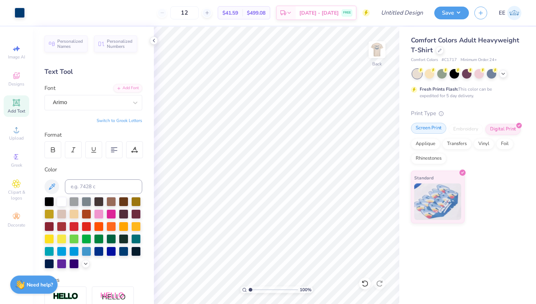 Image resolution: width=536 pixels, height=304 pixels. What do you see at coordinates (377, 50) in the screenshot?
I see `img: Back` at bounding box center [377, 50].